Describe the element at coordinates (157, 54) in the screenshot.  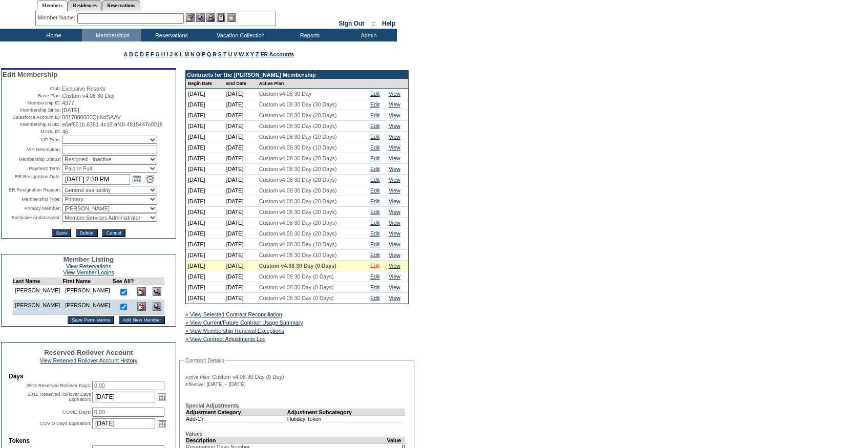
I see `a: G` at that location.